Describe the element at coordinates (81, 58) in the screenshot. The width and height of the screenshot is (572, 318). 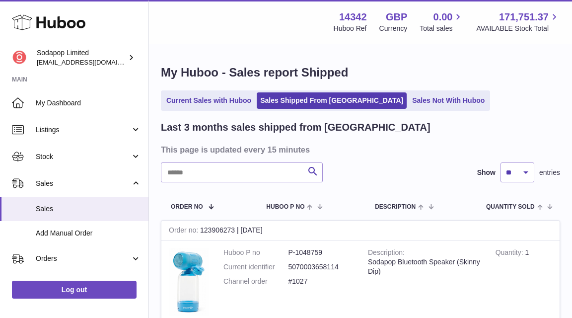
I see `div: Sodapop Limited` at that location.